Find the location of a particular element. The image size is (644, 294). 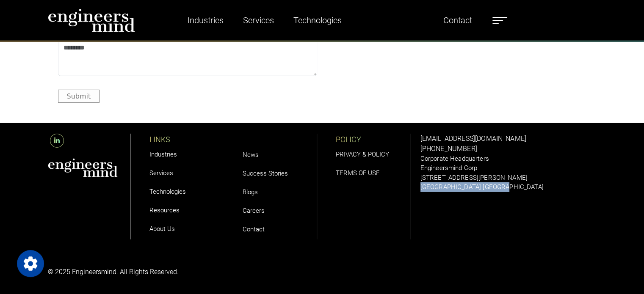

p: LINKS is located at coordinates (186, 139).